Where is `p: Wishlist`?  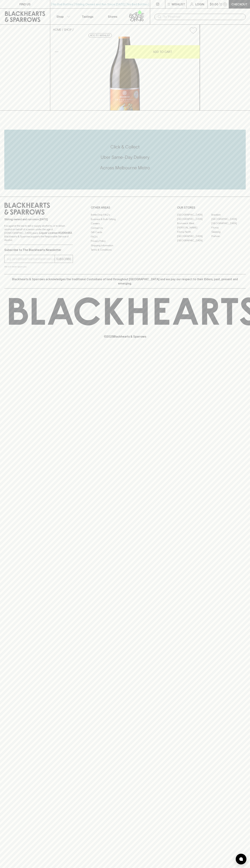 p: Wishlist is located at coordinates (178, 5).